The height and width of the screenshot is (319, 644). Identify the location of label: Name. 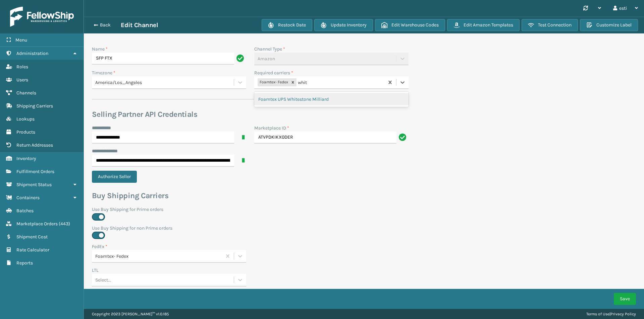
(99, 49).